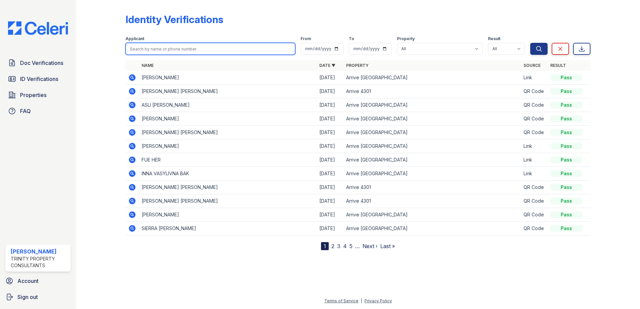 The image size is (640, 309). I want to click on a: 3, so click(339, 246).